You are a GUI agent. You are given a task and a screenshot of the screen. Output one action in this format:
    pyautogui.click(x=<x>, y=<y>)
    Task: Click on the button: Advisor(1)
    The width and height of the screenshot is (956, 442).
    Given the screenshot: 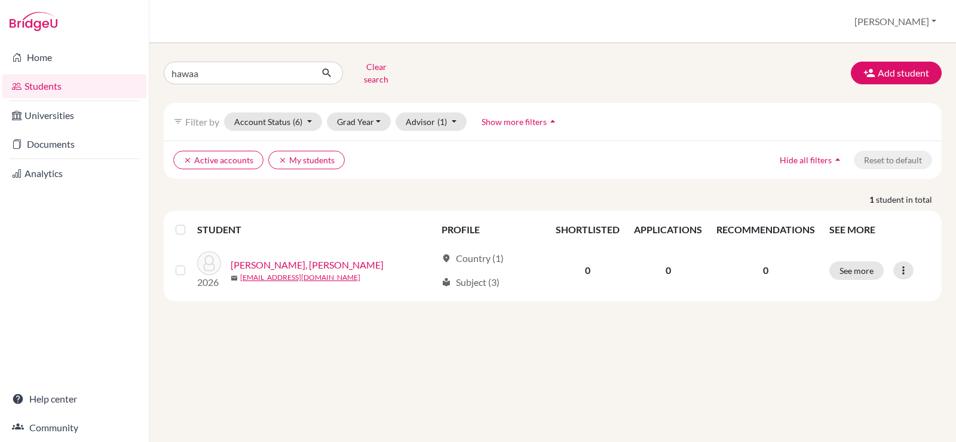 What is the action you would take?
    pyautogui.click(x=431, y=121)
    